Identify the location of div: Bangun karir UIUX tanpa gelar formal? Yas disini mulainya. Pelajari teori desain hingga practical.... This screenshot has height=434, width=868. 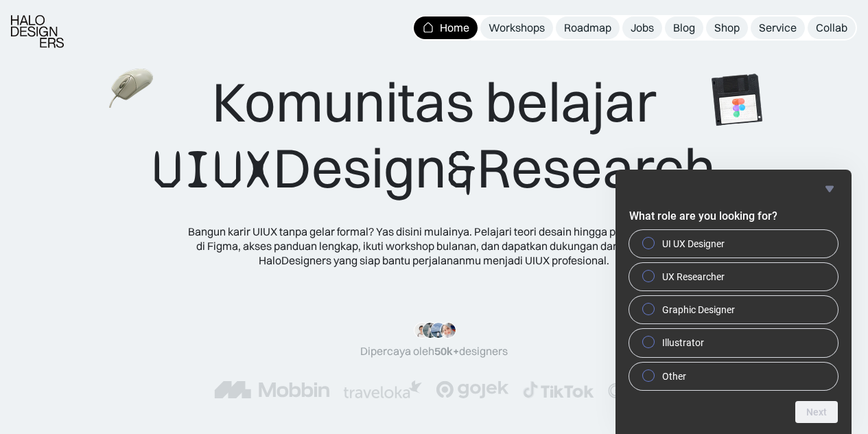
(434, 246).